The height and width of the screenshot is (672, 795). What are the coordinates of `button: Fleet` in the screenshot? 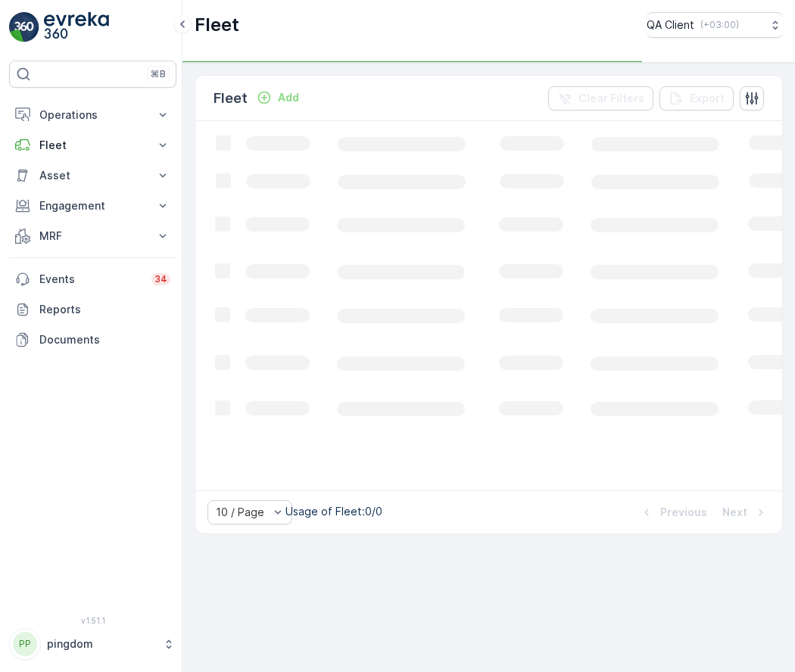 It's located at (92, 145).